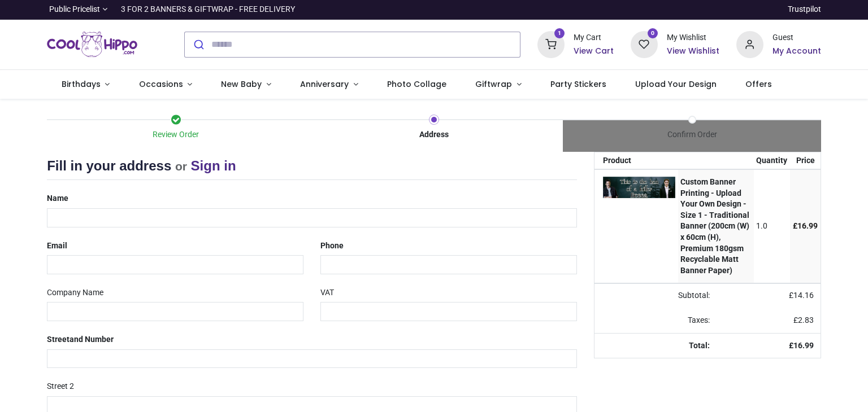 This screenshot has height=412, width=868. I want to click on label: Phone, so click(331, 246).